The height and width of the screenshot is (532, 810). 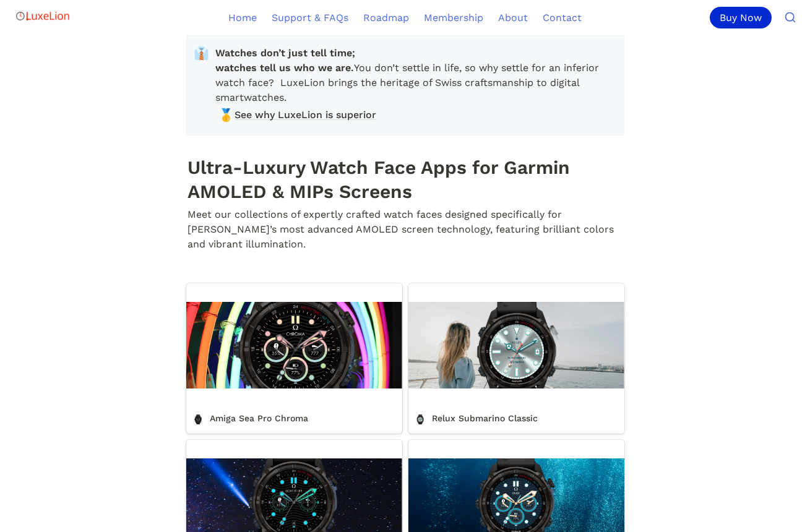 What do you see at coordinates (741, 17) in the screenshot?
I see `div: Buy Now` at bounding box center [741, 17].